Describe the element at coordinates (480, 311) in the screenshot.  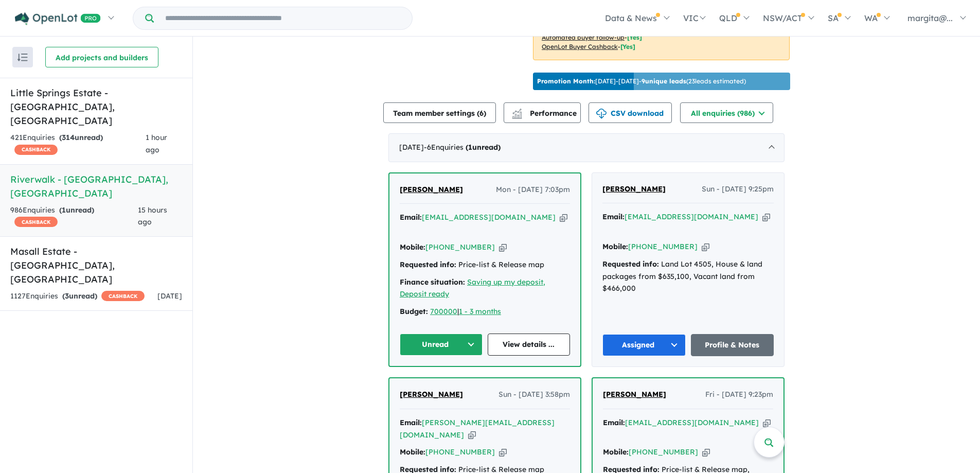
I see `a: 1 - 3 months` at that location.